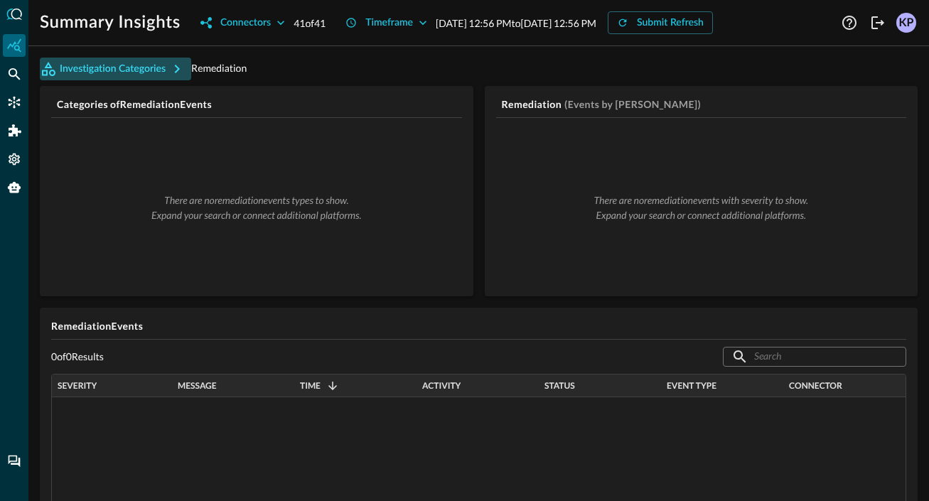 The height and width of the screenshot is (501, 929). I want to click on h5: Remediation, so click(532, 105).